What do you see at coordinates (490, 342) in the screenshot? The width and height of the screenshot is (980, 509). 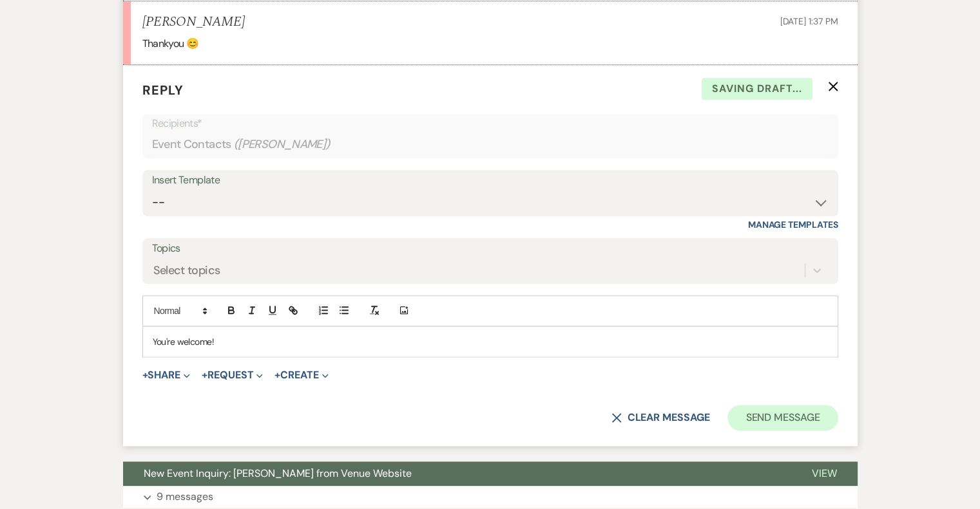 I see `p: You're welcome!` at bounding box center [490, 342].